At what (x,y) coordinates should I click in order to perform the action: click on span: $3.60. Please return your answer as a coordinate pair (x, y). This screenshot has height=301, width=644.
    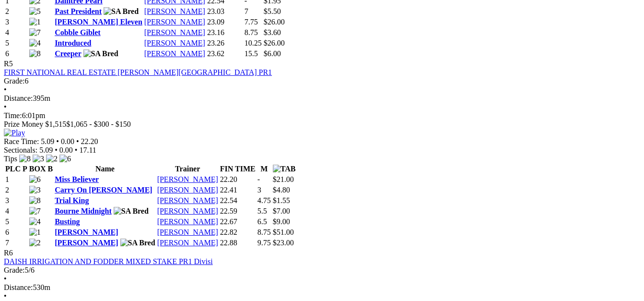
    Looking at the image, I should click on (273, 32).